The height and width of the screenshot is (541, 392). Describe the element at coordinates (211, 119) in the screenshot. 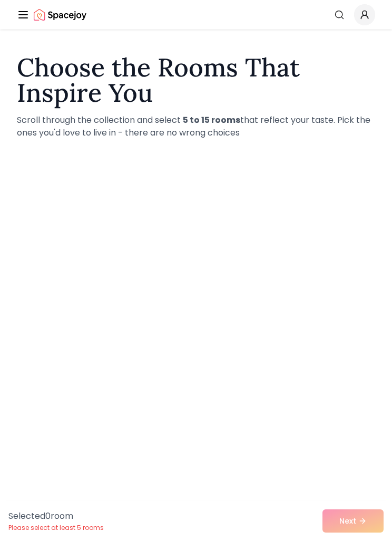

I see `strong: 5 to 15 rooms` at that location.